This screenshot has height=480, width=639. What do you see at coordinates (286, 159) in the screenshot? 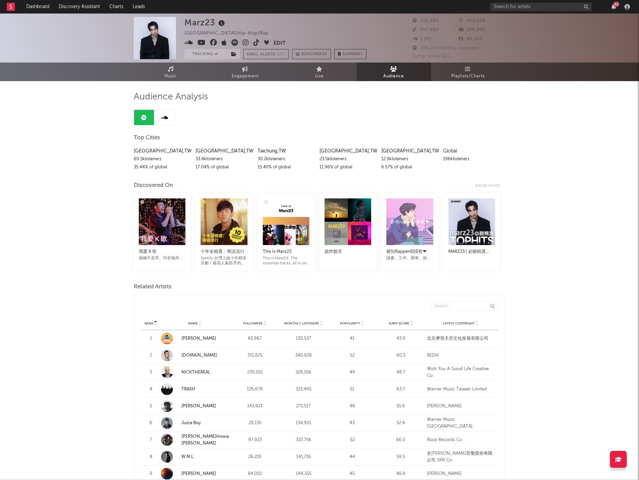
I see `div: 30.2k listeners` at bounding box center [286, 159].